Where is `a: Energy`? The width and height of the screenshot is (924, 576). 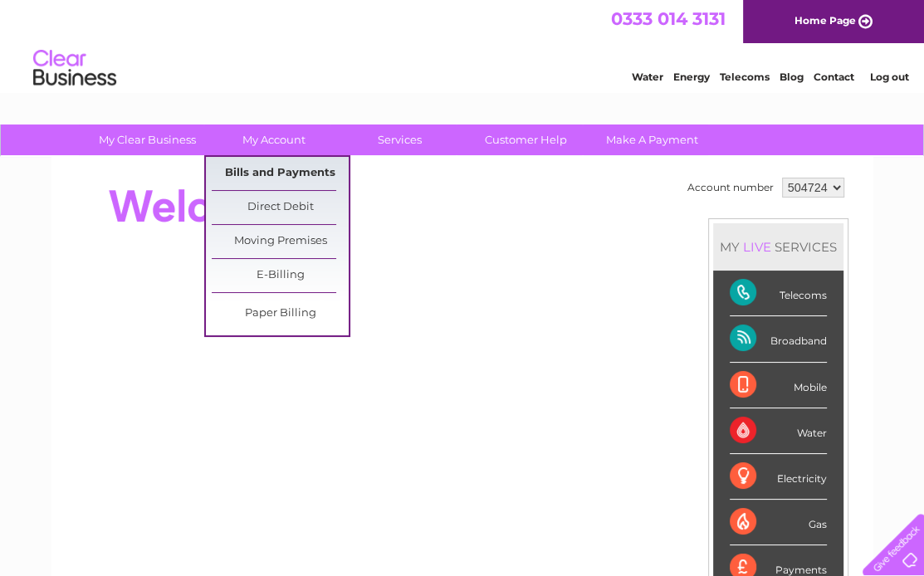 a: Energy is located at coordinates (691, 76).